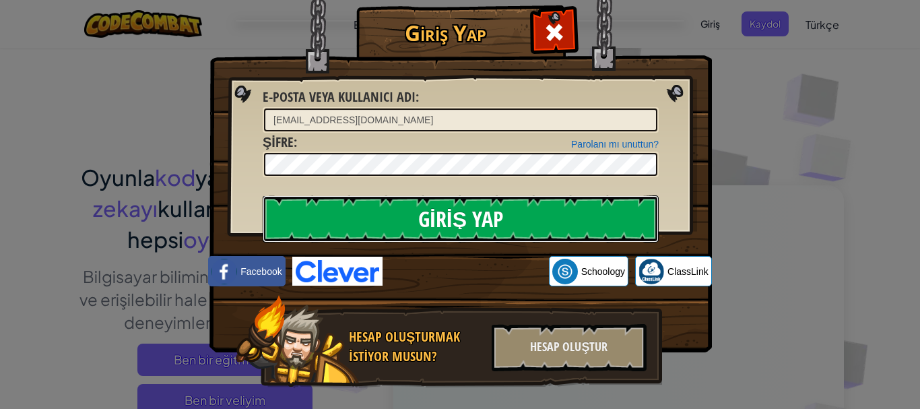 This screenshot has width=920, height=409. What do you see at coordinates (651, 271) in the screenshot?
I see `img: classlink-logo-small.png` at bounding box center [651, 271].